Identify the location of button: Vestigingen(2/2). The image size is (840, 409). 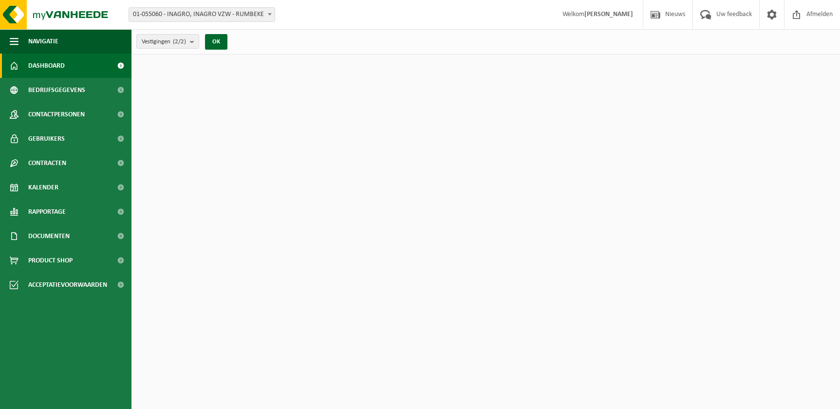
(168, 41).